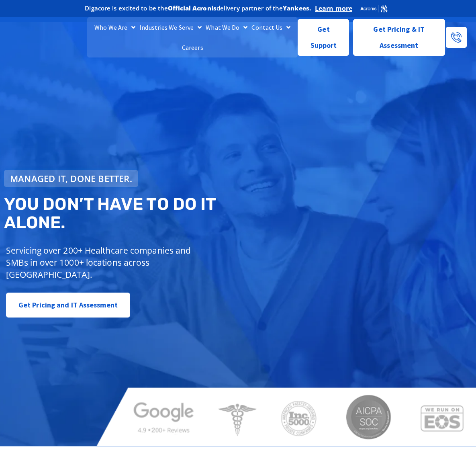 The image size is (476, 461). What do you see at coordinates (227, 28) in the screenshot?
I see `a: What We Do` at bounding box center [227, 28].